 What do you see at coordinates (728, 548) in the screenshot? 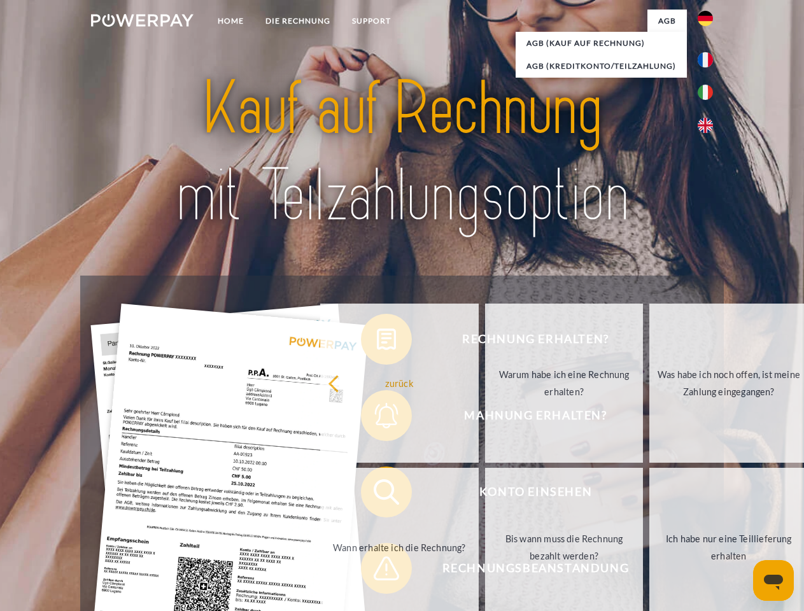
I see `div: Ich habe nur eine Teillieferung erhalten` at bounding box center [728, 548].